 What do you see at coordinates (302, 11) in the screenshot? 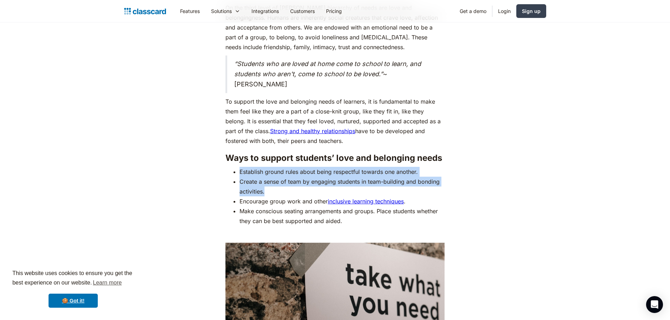
I see `a: Customers` at bounding box center [302, 11].